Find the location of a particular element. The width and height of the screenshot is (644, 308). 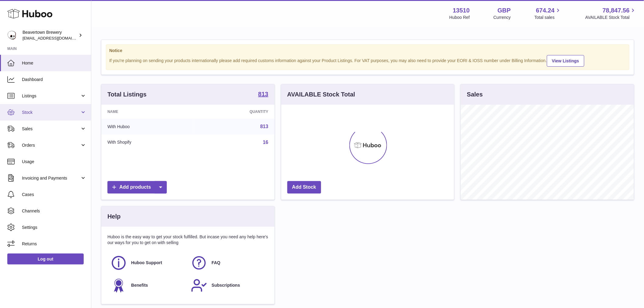

div: Huboo Ref is located at coordinates (460, 17).